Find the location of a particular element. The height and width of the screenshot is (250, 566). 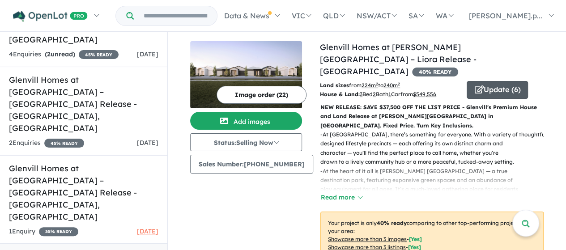

span: 35 % READY is located at coordinates (59, 232).